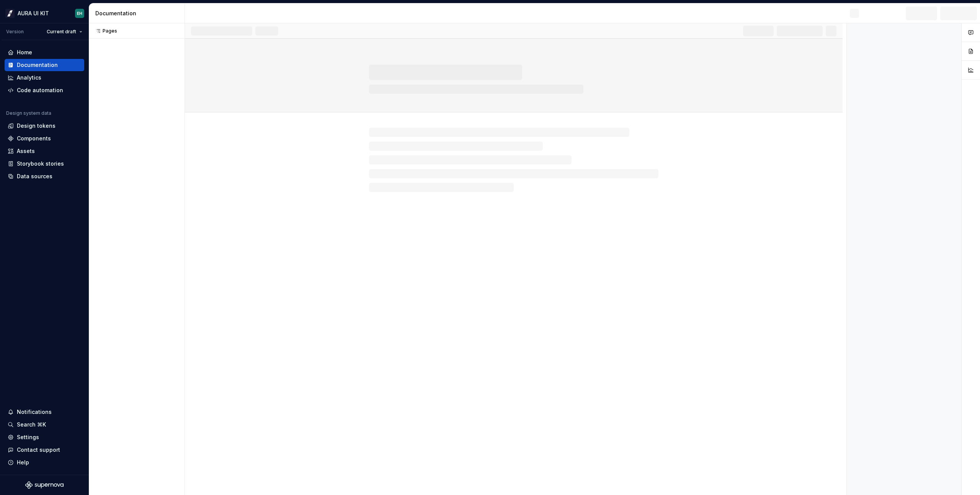 Image resolution: width=980 pixels, height=495 pixels. What do you see at coordinates (44, 485) in the screenshot?
I see `svg: Supernova Logo` at bounding box center [44, 485].